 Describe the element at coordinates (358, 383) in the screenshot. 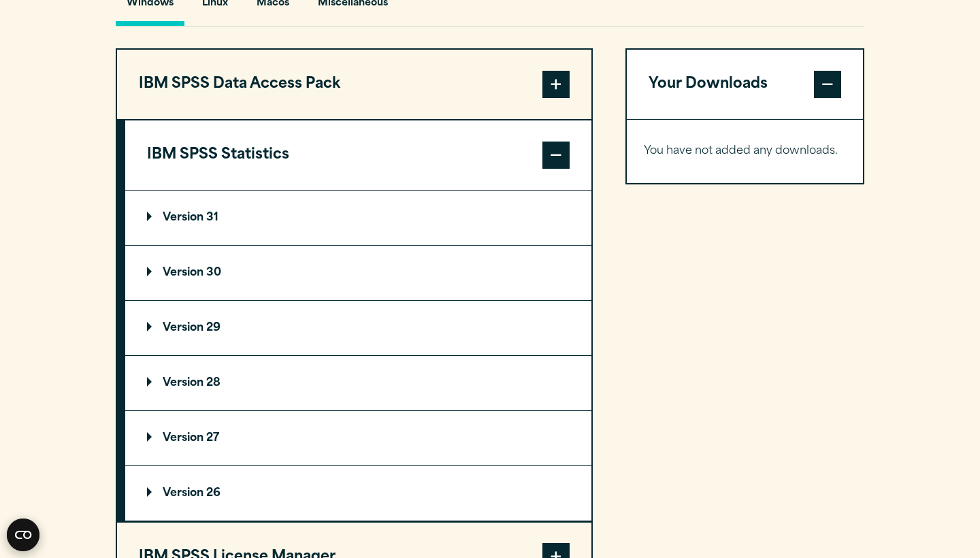

I see `summary: Version 28` at that location.